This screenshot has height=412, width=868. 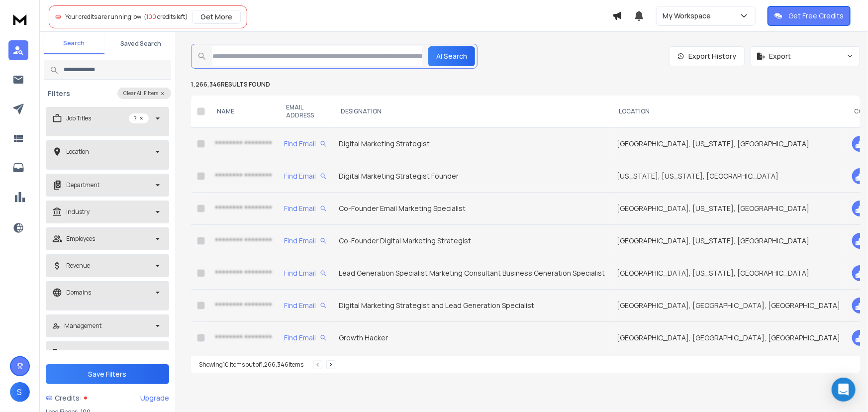 What do you see at coordinates (20, 19) in the screenshot?
I see `img: logo` at bounding box center [20, 19].